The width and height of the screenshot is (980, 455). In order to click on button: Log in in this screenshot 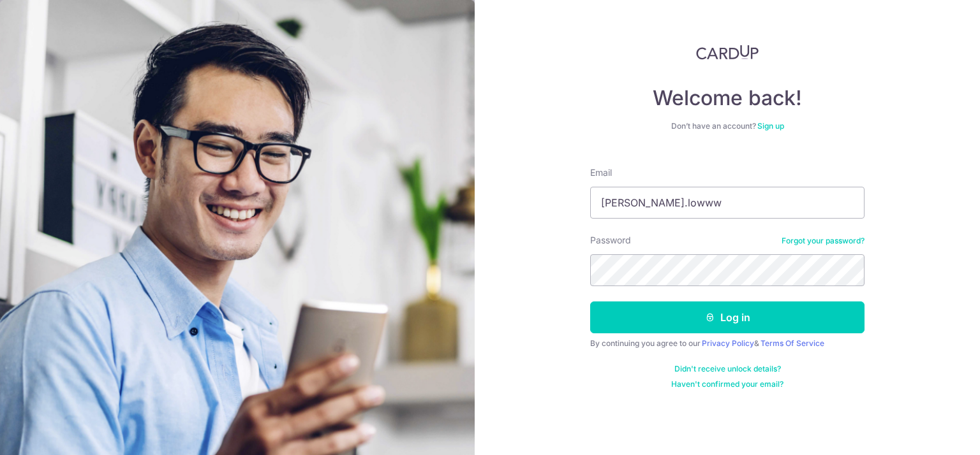, I will do `click(727, 318)`.